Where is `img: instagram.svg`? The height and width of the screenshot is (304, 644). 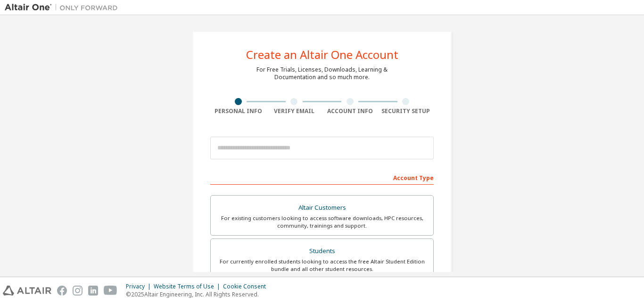 img: instagram.svg is located at coordinates (77, 290).